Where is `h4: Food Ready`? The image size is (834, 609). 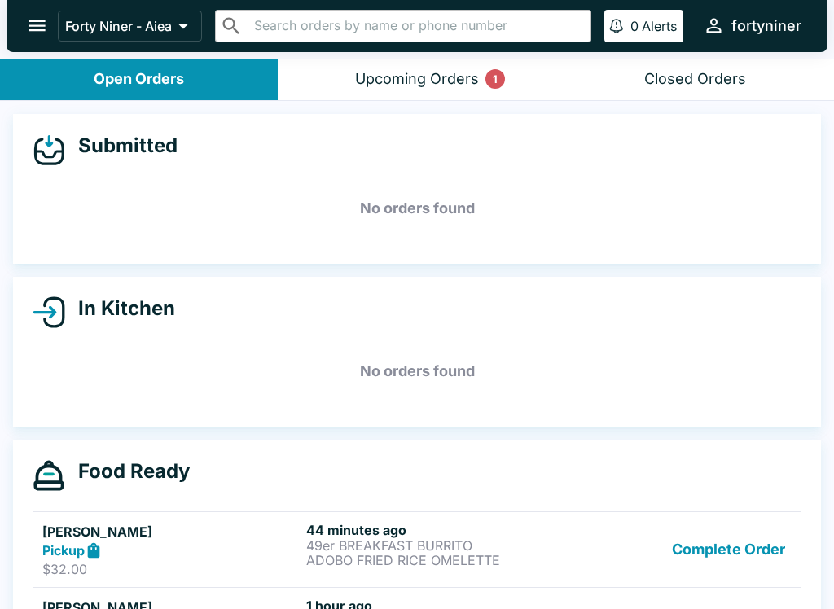
h4: Food Ready is located at coordinates (127, 472).